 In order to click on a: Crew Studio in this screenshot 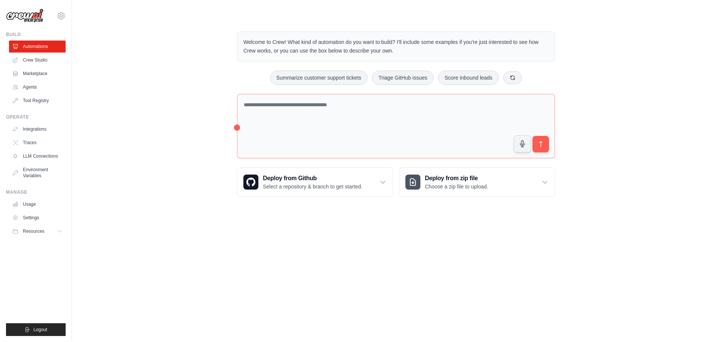, I will do `click(37, 60)`.